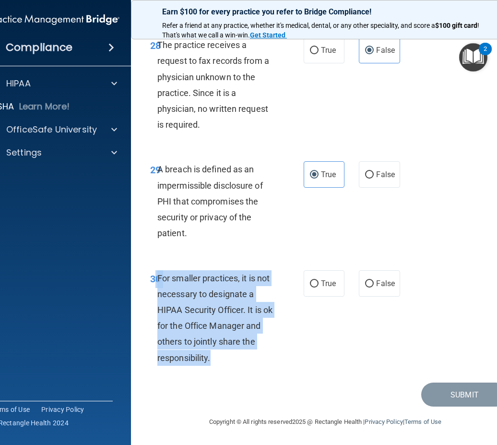  What do you see at coordinates (456, 25) in the screenshot?
I see `strong: $100 gift card` at bounding box center [456, 25].